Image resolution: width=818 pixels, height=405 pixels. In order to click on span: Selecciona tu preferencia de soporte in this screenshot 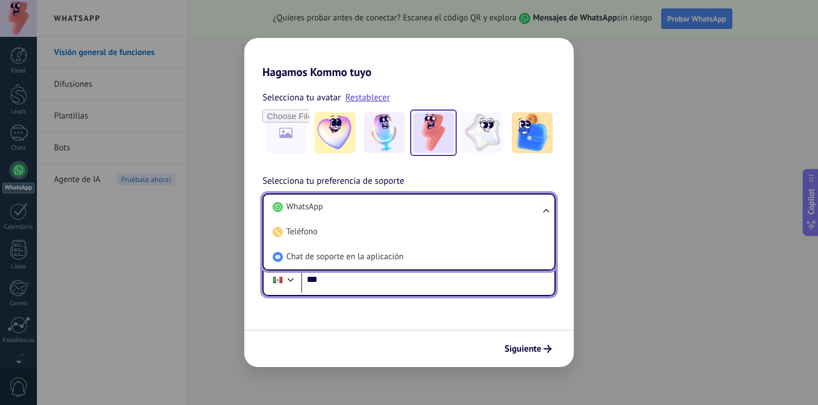, I will do `click(333, 182)`.